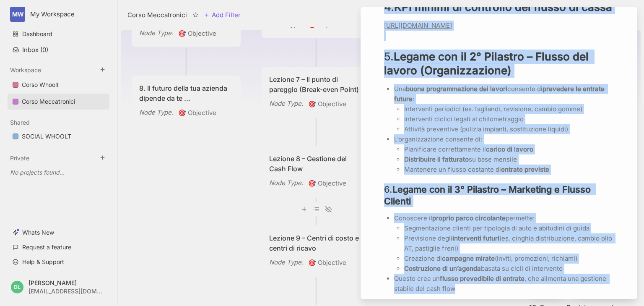 The image size is (644, 306). I want to click on strong: proprio parco circolante, so click(469, 218).